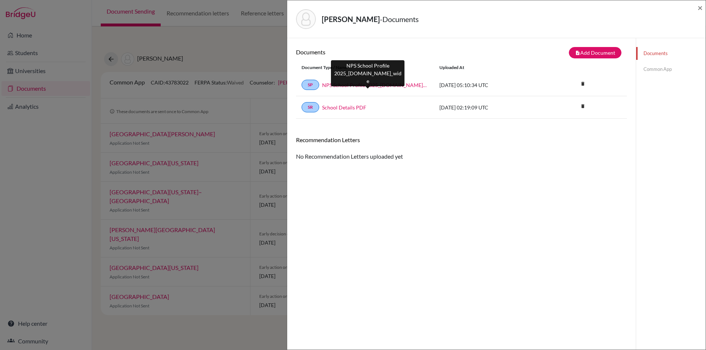 The height and width of the screenshot is (350, 706). I want to click on h6: Recommendation Letters, so click(461, 140).